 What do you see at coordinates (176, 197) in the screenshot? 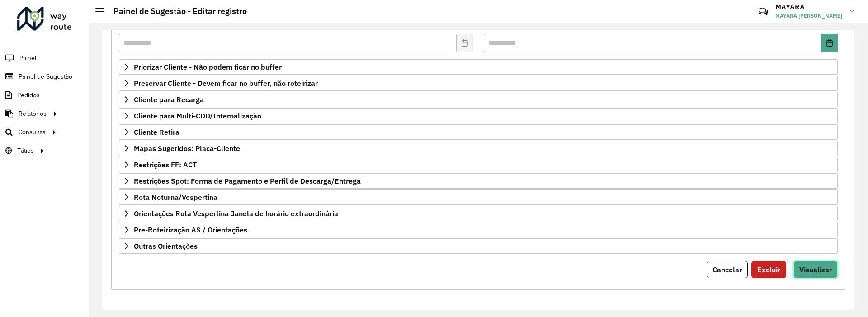
I see `span: Rota Noturna/Vespertina` at bounding box center [176, 197].